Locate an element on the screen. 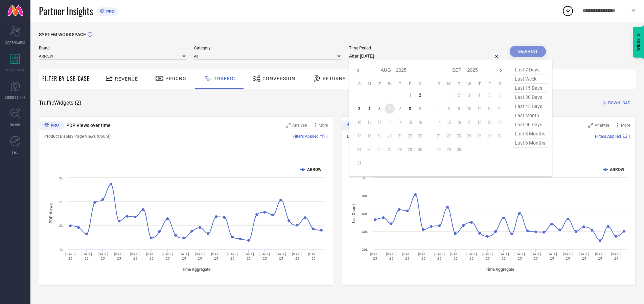 The image size is (644, 304). span: Product Display Page Views (Count) is located at coordinates (77, 137).